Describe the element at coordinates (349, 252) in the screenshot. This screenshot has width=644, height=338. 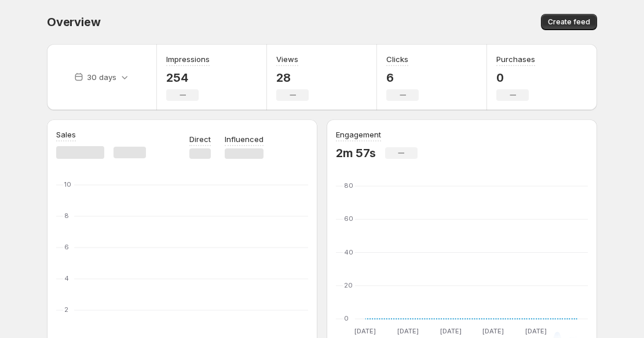
I see `text: 40` at that location.